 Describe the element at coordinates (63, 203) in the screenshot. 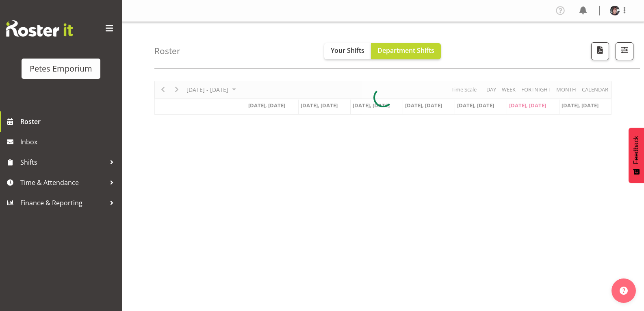

I see `span: Finance & Reporting` at that location.